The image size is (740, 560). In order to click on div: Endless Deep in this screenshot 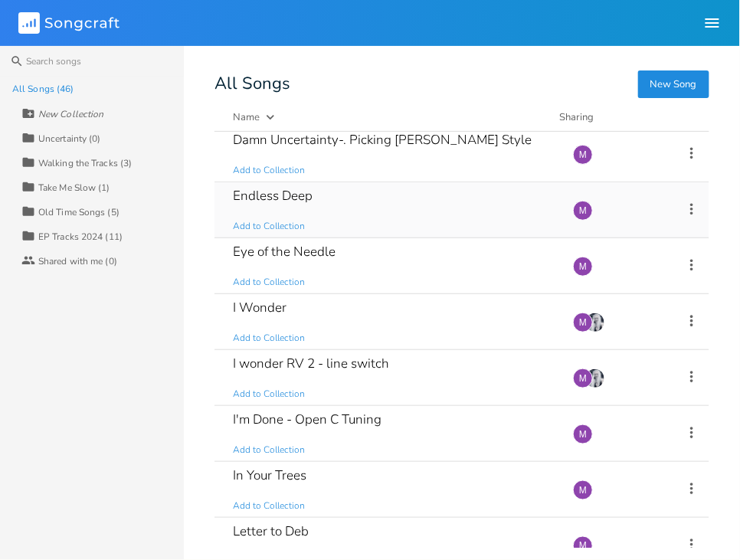, I will do `click(273, 195)`.